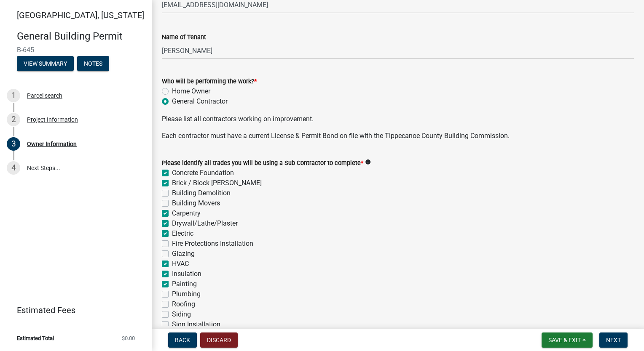 This screenshot has height=351, width=644. What do you see at coordinates (45, 96) in the screenshot?
I see `div: Parcel search` at bounding box center [45, 96].